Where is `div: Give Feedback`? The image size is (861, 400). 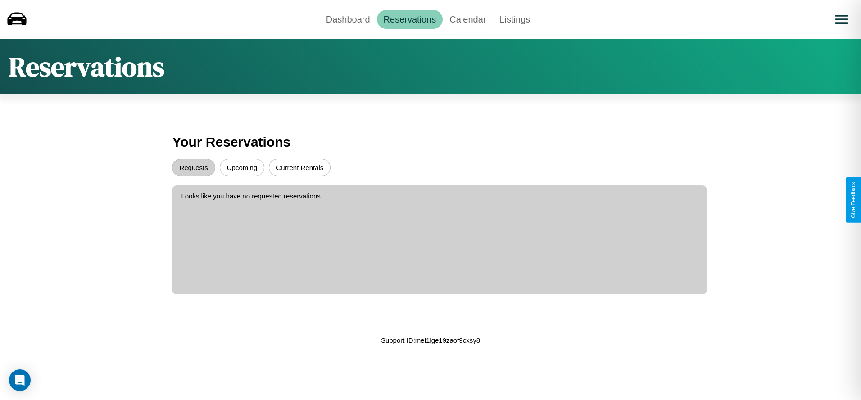
div: Give Feedback is located at coordinates (854, 200).